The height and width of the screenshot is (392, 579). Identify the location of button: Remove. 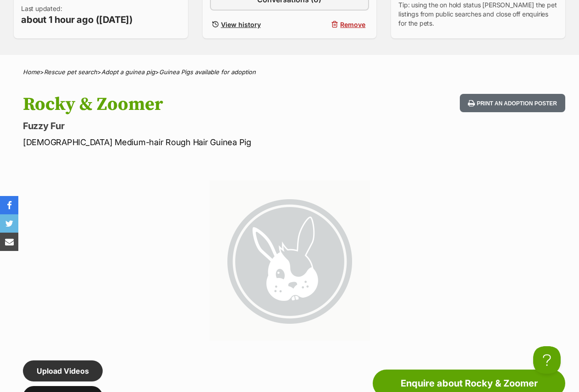
(331, 24).